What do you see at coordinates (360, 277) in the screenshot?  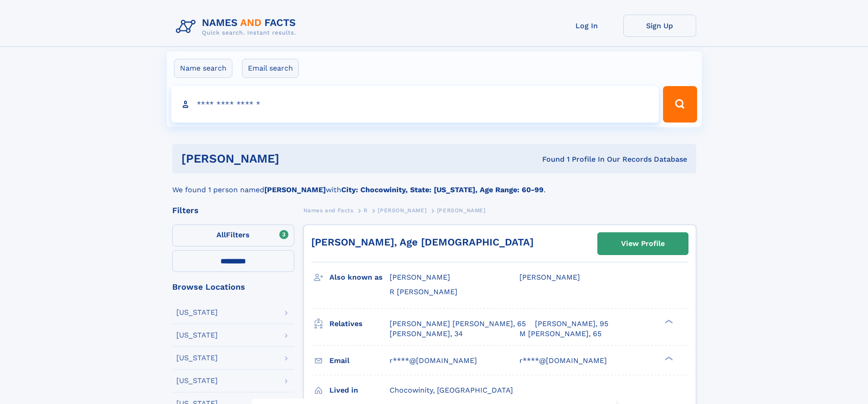 I see `h3: Also known as` at bounding box center [360, 277].